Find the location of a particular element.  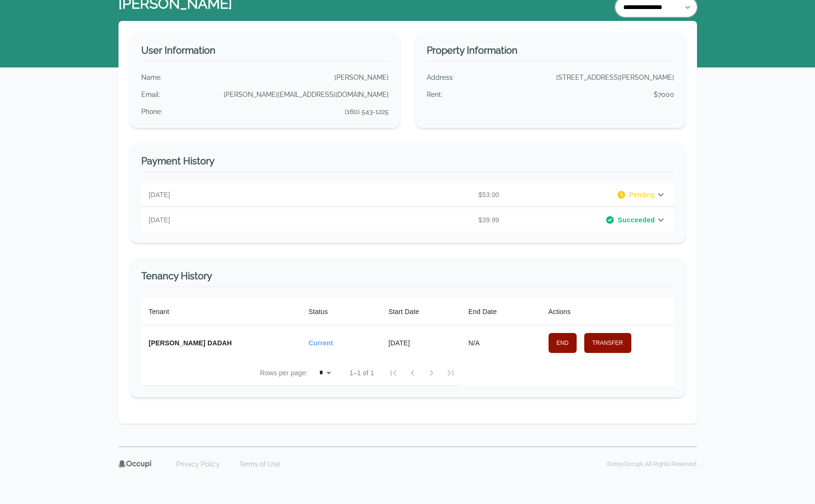

th: Start Date is located at coordinates (421, 312).